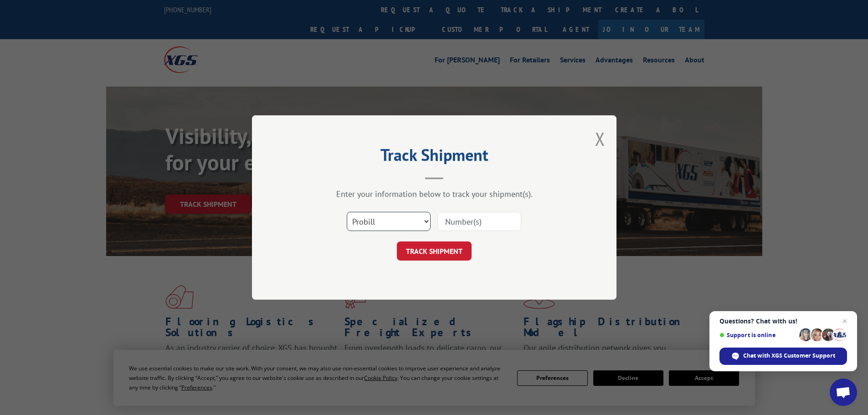 This screenshot has height=415, width=868. I want to click on button: Close modal, so click(600, 139).